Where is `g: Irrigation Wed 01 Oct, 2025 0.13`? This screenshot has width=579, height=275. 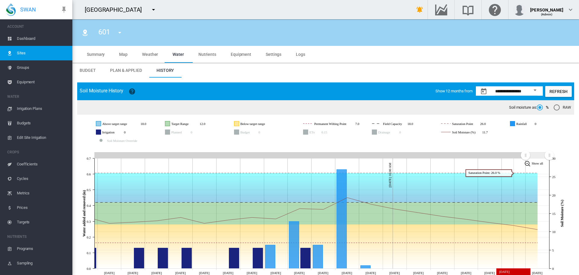
g: Irrigation Wed 01 Oct, 2025 0.13 is located at coordinates (95, 258).